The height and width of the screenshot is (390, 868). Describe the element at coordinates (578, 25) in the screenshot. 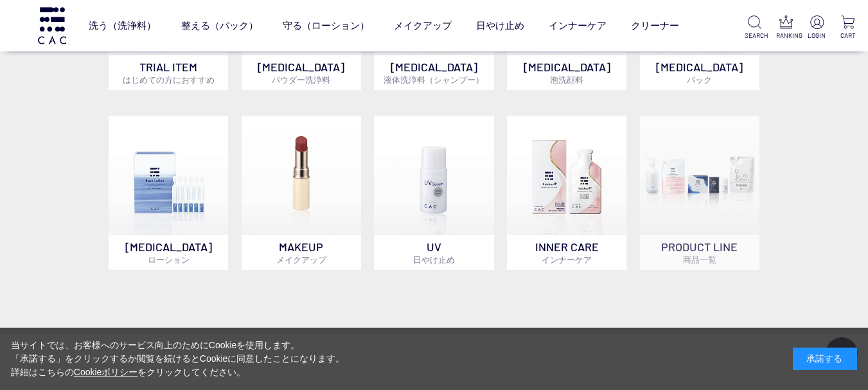

I see `a: インナーケア` at that location.